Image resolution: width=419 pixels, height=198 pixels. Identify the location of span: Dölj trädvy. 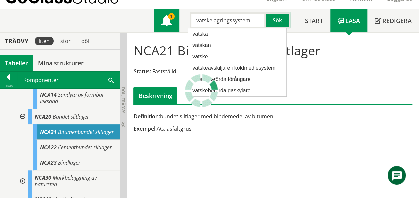
(123, 100).